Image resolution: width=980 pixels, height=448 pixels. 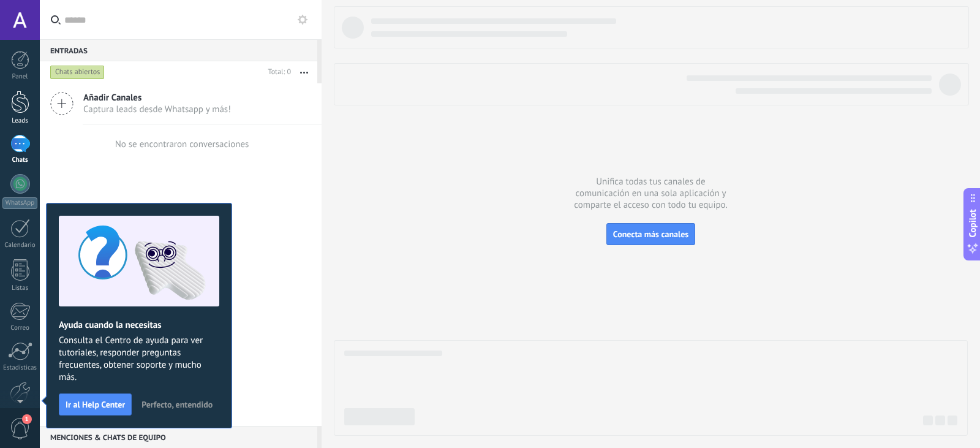 What do you see at coordinates (20, 77) in the screenshot?
I see `div: Panel` at bounding box center [20, 77].